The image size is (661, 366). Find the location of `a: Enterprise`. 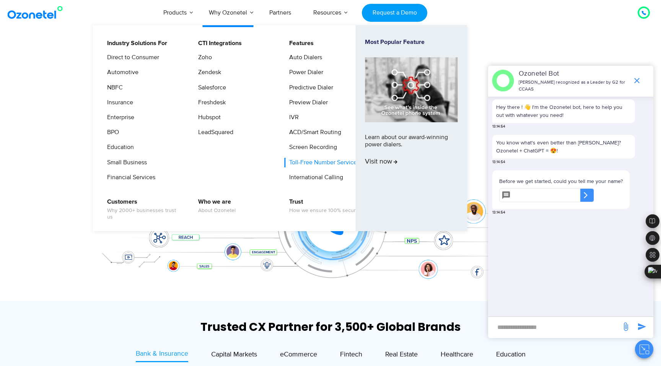

a: Enterprise is located at coordinates (118, 117).